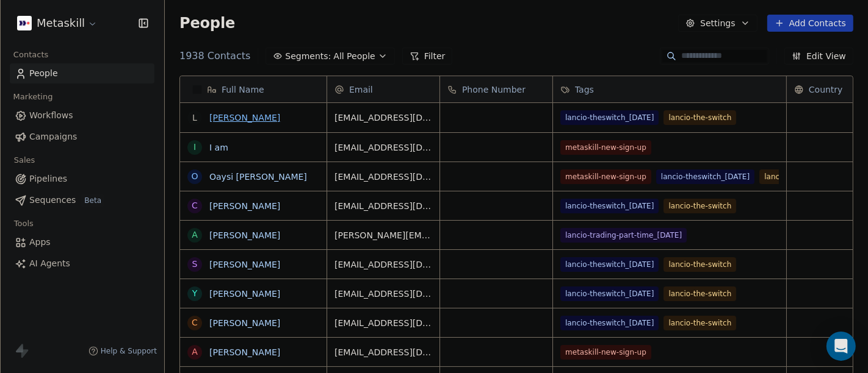 This screenshot has height=373, width=868. I want to click on a: Pipelines, so click(82, 178).